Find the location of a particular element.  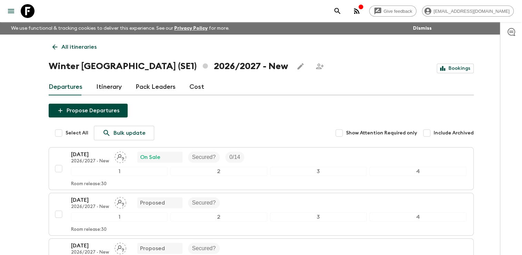

span: Select All is located at coordinates (77, 133).